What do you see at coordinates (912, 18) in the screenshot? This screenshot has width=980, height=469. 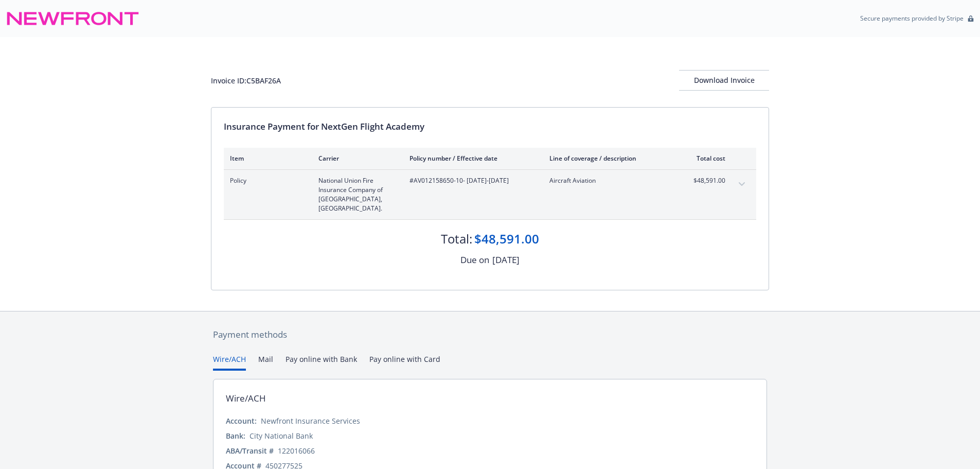 I see `p: Secure payments provided by Stripe` at bounding box center [912, 18].